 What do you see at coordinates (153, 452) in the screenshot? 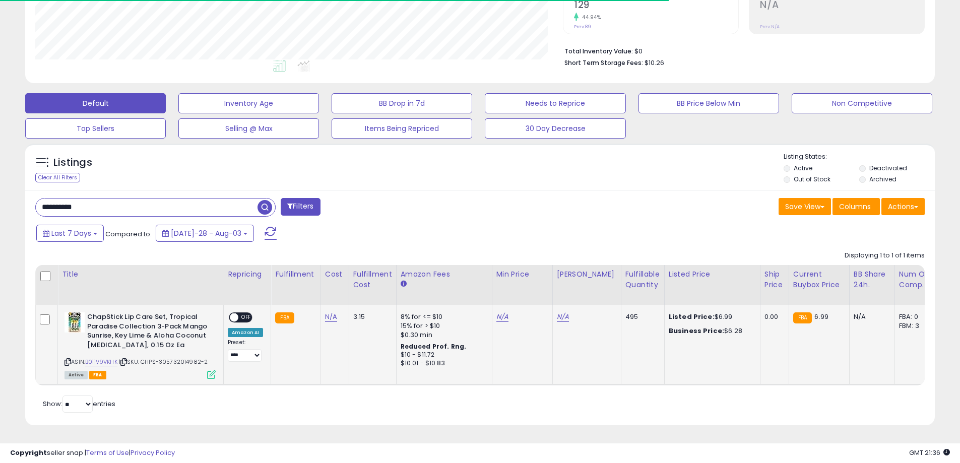
I see `a: Privacy Policy` at bounding box center [153, 452].